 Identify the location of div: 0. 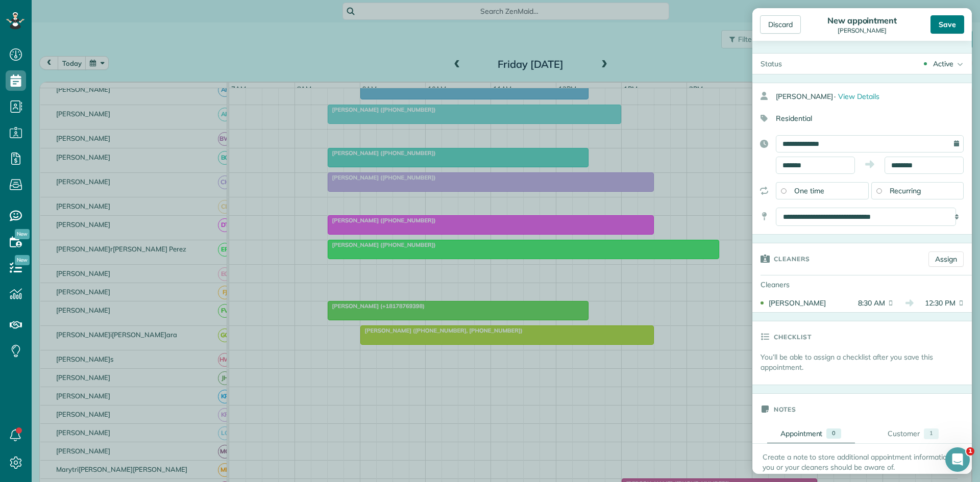
(833, 433).